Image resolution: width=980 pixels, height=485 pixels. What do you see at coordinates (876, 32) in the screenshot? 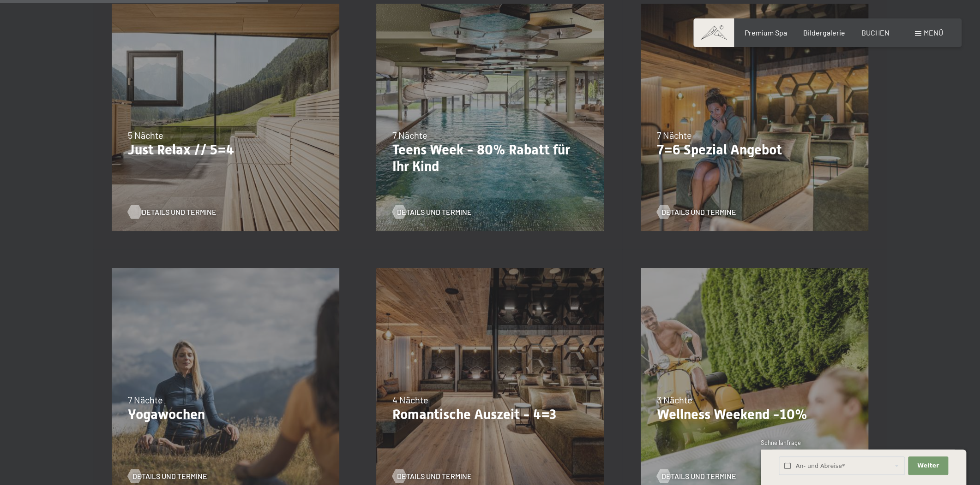
I see `span: BUCHEN` at bounding box center [876, 32].